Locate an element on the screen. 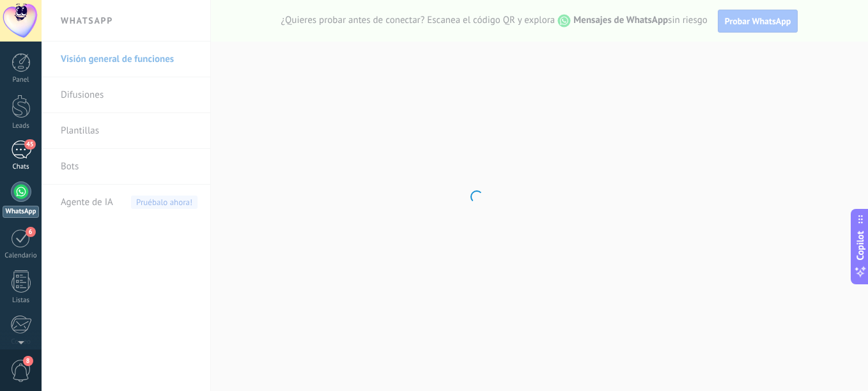 The image size is (868, 391). div: Calendario is located at coordinates (21, 255).